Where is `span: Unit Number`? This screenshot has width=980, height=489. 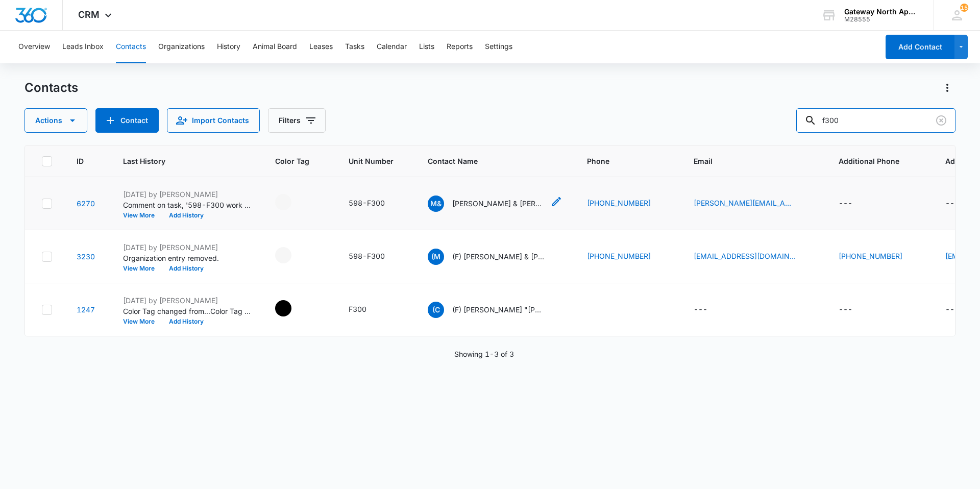
span: Unit Number is located at coordinates (376, 161).